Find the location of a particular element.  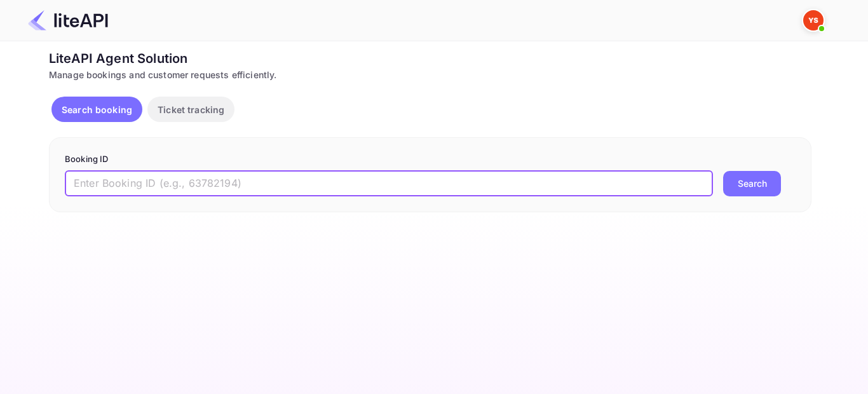

p: Booking ID is located at coordinates (430, 159).